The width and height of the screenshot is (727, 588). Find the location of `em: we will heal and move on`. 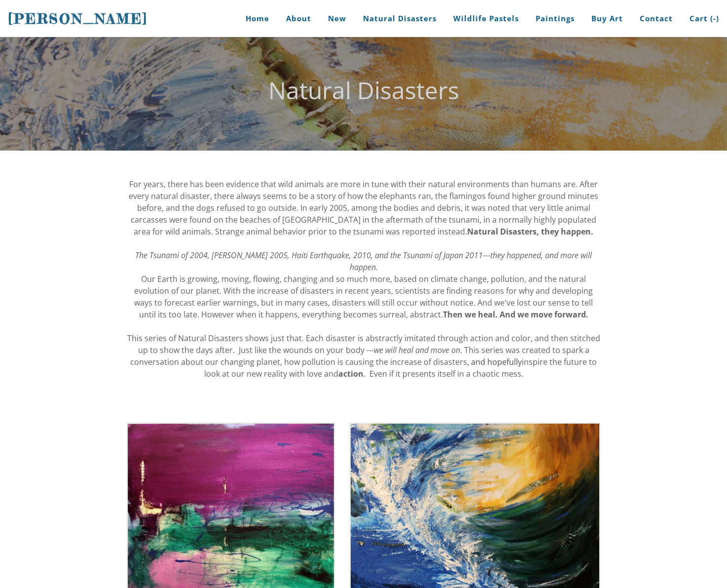

em: we will heal and move on is located at coordinates (417, 349).